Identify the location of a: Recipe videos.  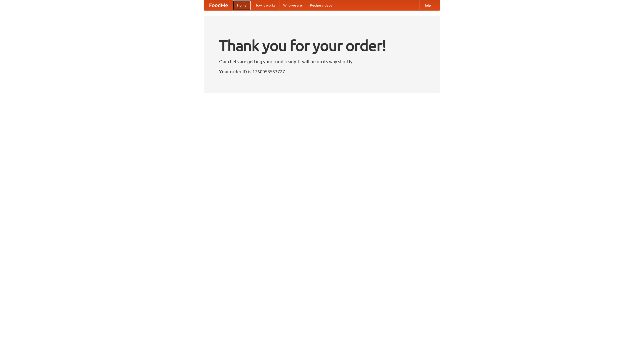
(321, 5).